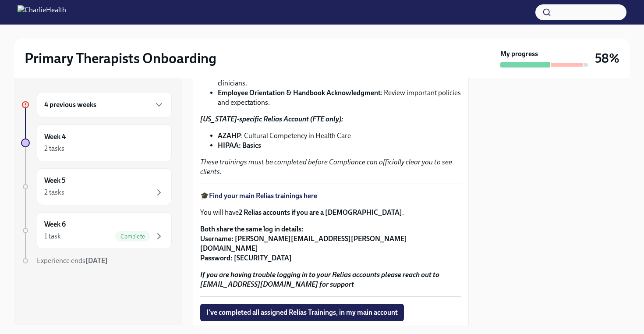  I want to click on p: You will have ., so click(331, 212).